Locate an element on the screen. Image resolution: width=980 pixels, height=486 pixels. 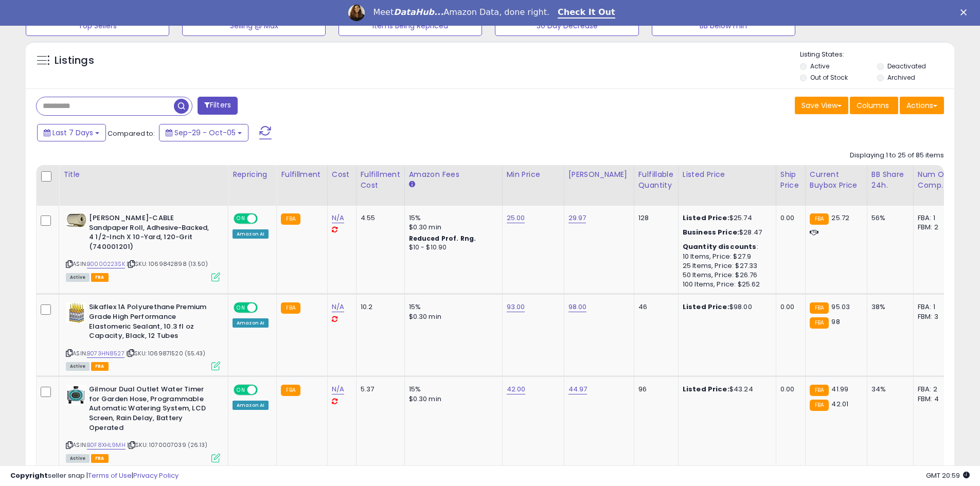
button: Last 7 Days is located at coordinates (72, 133).